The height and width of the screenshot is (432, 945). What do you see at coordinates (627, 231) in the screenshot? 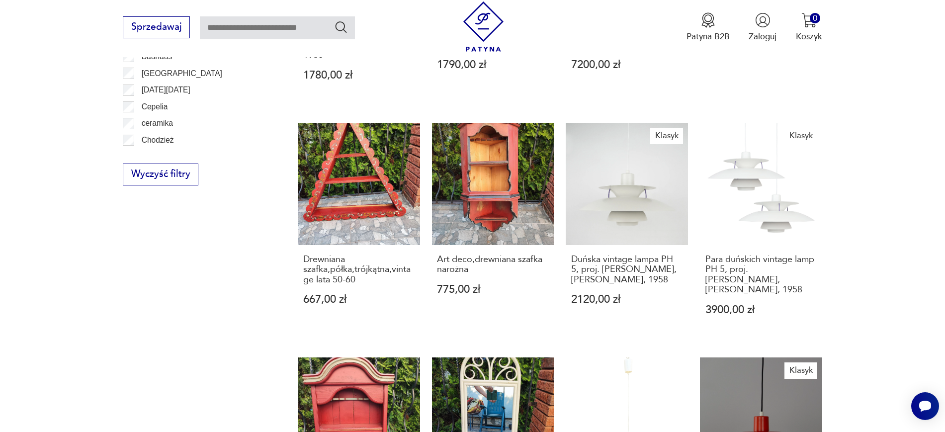
I see `a: KlasykDuńska vintage lampa PH 5, proj. Poul Henningsen, Louis Poulsen, 1958Duńska vintage lampa P...` at bounding box center [627, 231].